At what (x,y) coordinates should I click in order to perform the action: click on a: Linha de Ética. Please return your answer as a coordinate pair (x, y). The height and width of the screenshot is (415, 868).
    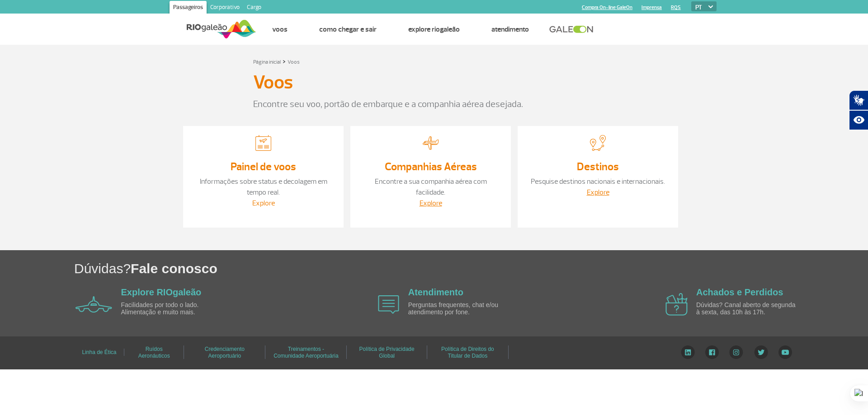
    Looking at the image, I should click on (99, 353).